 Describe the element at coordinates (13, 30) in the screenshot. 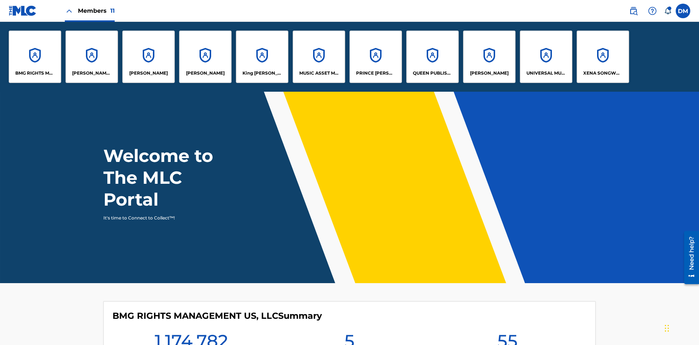

I see `div: Open Resource Center` at that location.